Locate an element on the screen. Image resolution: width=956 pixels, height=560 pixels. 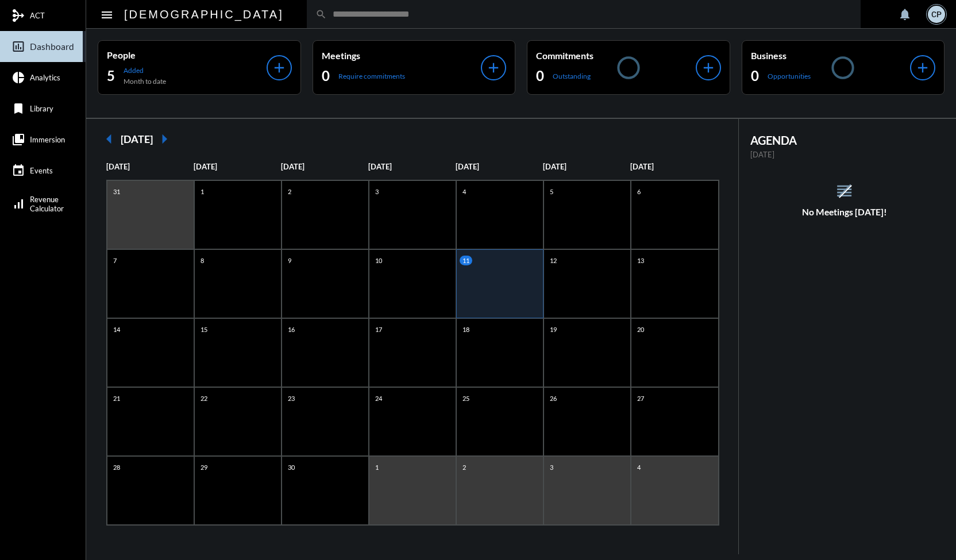
p: 12 is located at coordinates (553, 260).